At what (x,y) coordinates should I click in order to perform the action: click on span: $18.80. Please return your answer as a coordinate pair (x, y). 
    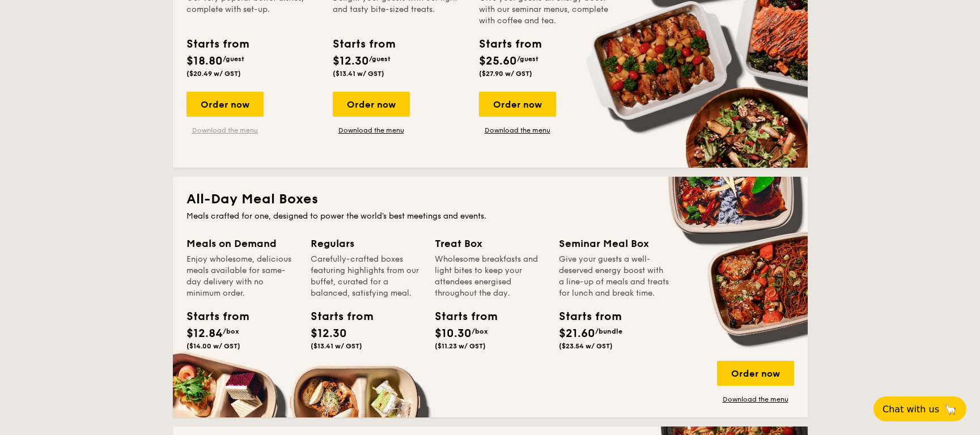
    Looking at the image, I should click on (204, 61).